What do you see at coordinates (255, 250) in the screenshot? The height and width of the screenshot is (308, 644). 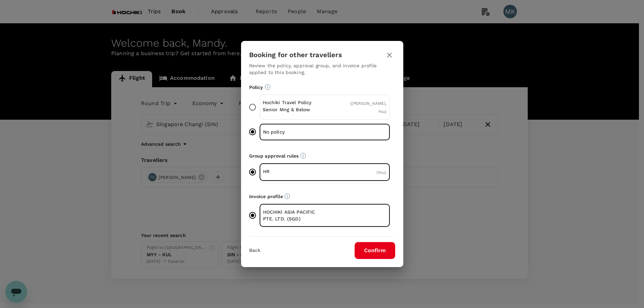 I see `button: Back` at bounding box center [255, 250].